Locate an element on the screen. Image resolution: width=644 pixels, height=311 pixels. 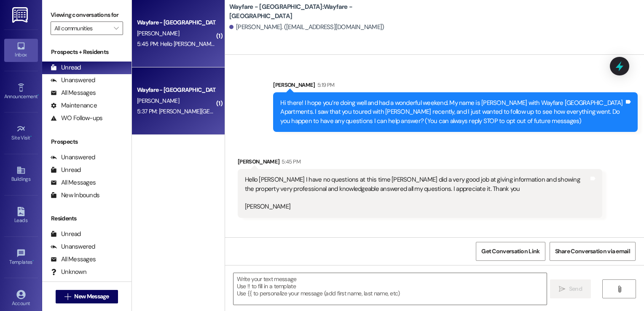
div: Prospects is located at coordinates (87, 141).